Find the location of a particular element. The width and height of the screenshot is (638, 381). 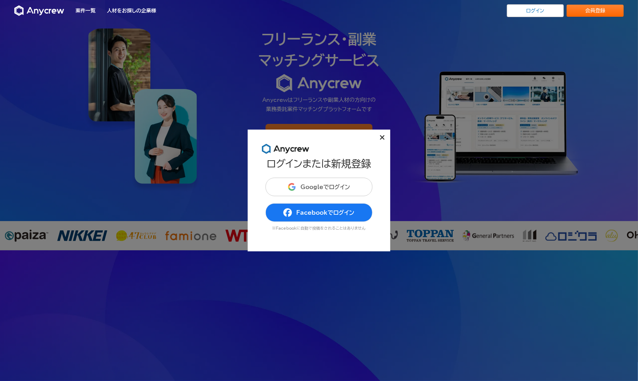

button: Googleでログイン is located at coordinates (319, 187).